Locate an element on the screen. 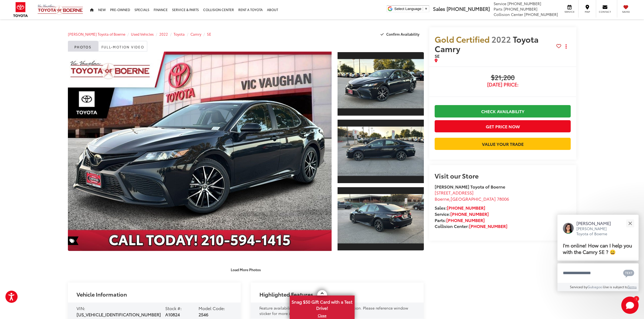  span: Feature availability subject to final vehicle configuration. Please reference window sticker for ... is located at coordinates (334, 310).